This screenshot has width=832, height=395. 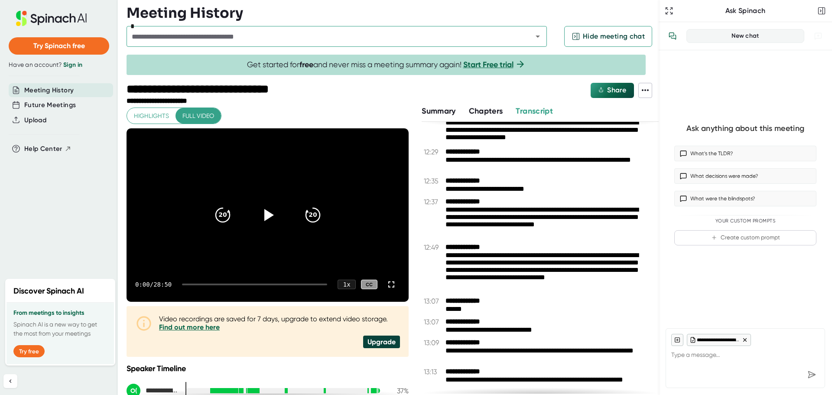 What do you see at coordinates (433, 371) in the screenshot?
I see `span: 13:13` at bounding box center [433, 371].